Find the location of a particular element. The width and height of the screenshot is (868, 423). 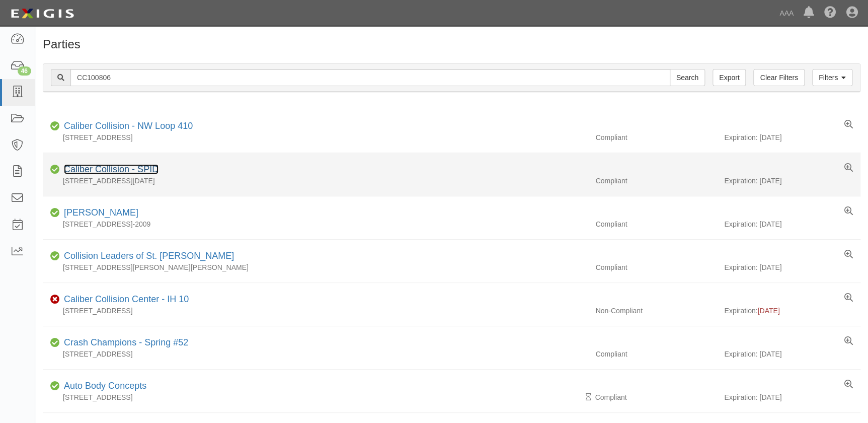

a: Caliber Collision - SPID is located at coordinates (111, 169).